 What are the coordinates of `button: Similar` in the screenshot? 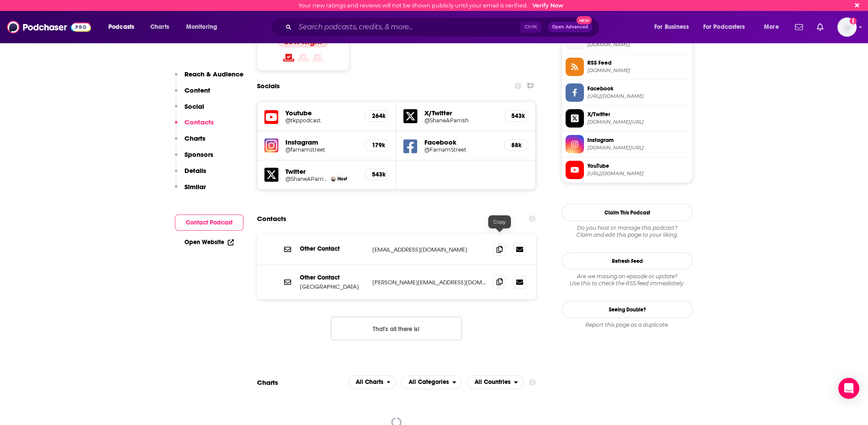 It's located at (191, 190).